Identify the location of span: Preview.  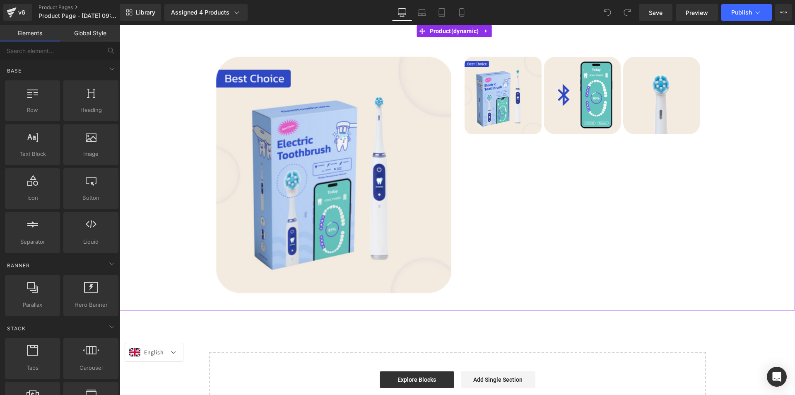
(697, 12).